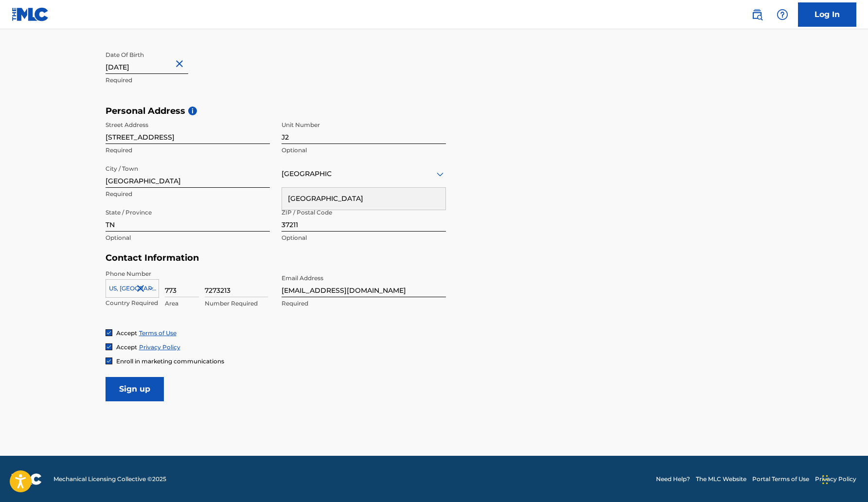 The height and width of the screenshot is (502, 868). I want to click on input: Sign up, so click(135, 389).